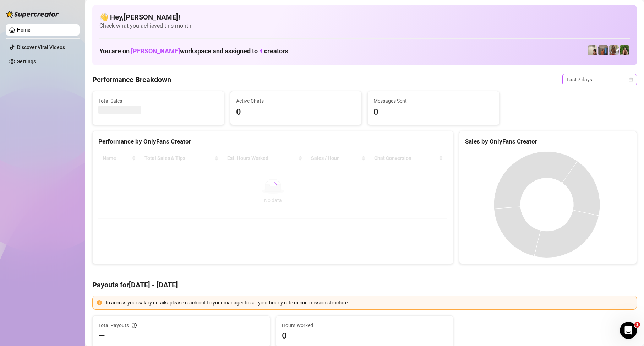 This screenshot has height=346, width=644. What do you see at coordinates (261, 51) in the screenshot?
I see `span: 4` at bounding box center [261, 51].